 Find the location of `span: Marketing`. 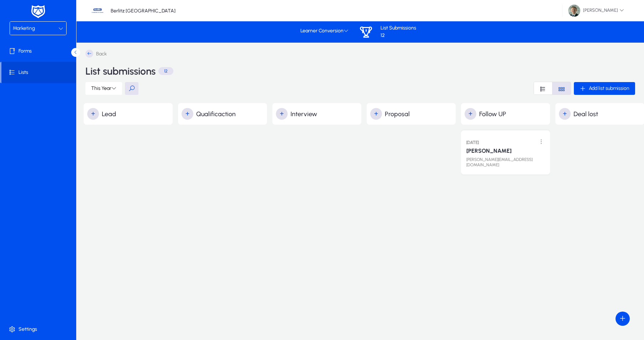

span: Marketing is located at coordinates (24, 28).